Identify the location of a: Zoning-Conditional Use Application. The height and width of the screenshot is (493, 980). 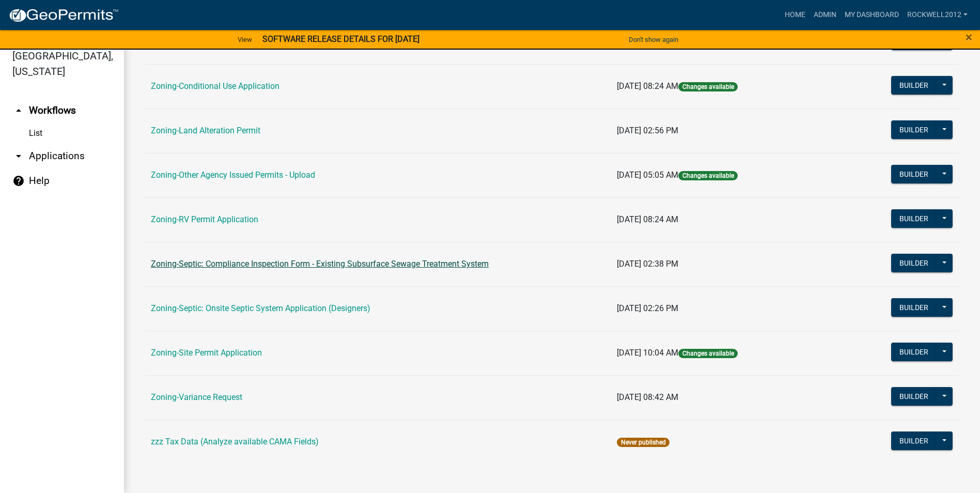
(215, 86).